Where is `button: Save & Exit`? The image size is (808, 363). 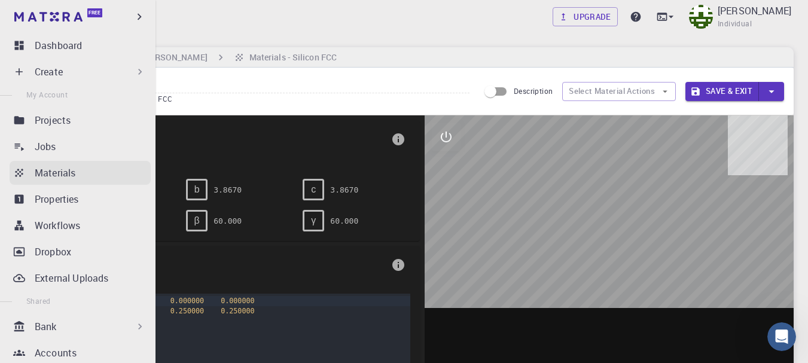
button: Save & Exit is located at coordinates (722, 92).